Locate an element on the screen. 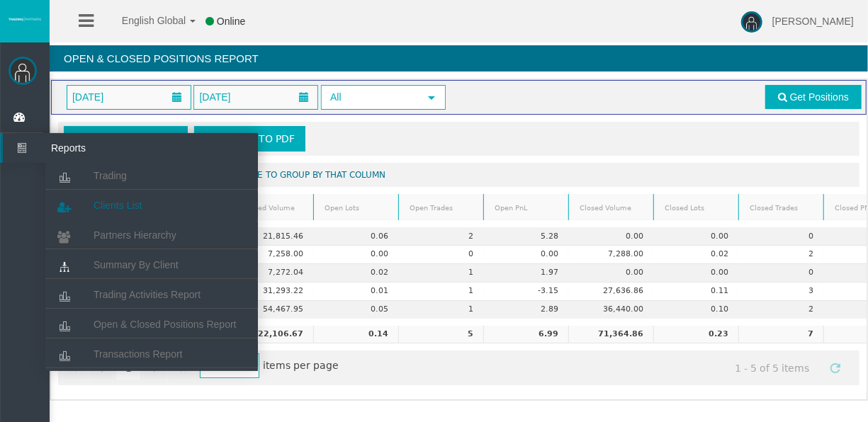 Image resolution: width=868 pixels, height=422 pixels. td: 36,440.00 is located at coordinates (611, 310).